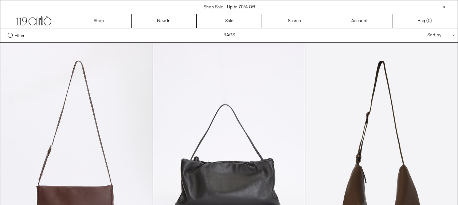  I want to click on a: New In, so click(164, 21).